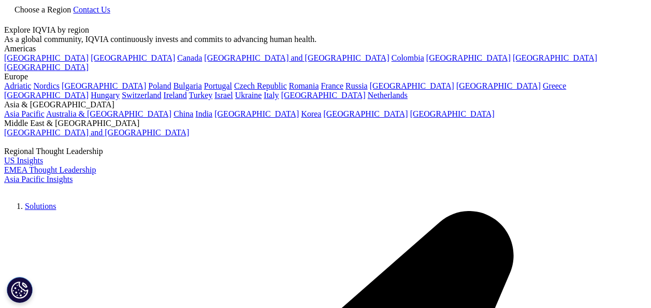 The height and width of the screenshot is (308, 651). What do you see at coordinates (42, 9) in the screenshot?
I see `span: Choose a Region` at bounding box center [42, 9].